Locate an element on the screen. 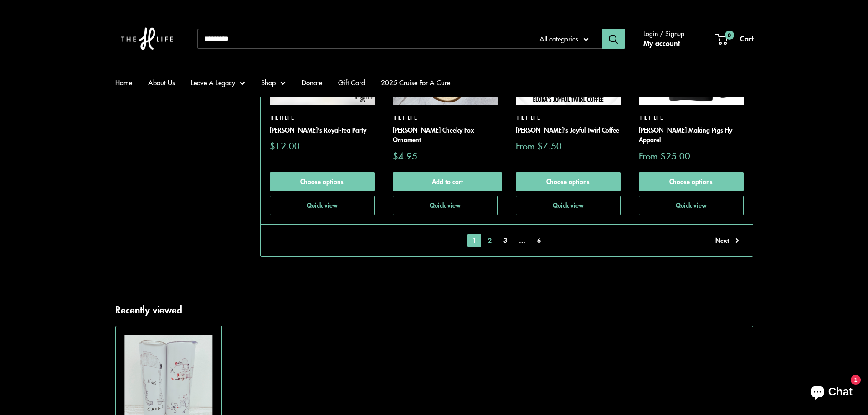  a: 3 is located at coordinates (505, 241).